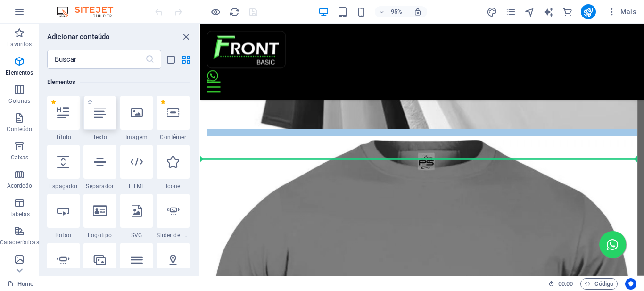  What do you see at coordinates (171, 59) in the screenshot?
I see `button: list-view` at bounding box center [171, 59].